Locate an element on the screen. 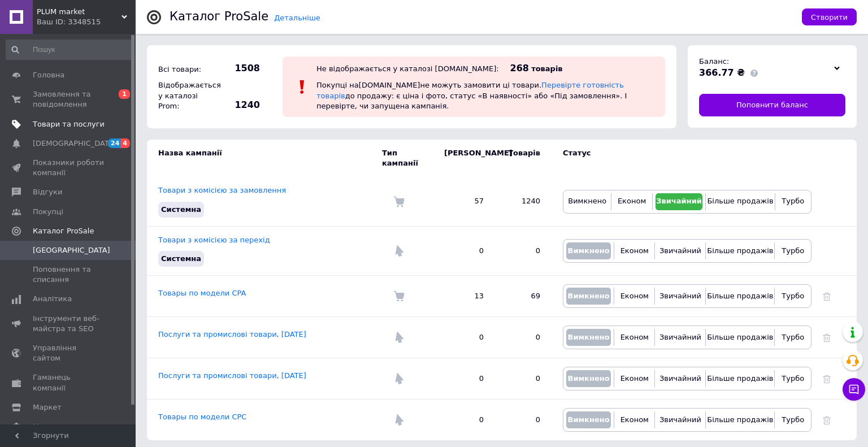 The width and height of the screenshot is (868, 447). span: Показники роботи компанії is located at coordinates (68, 168).